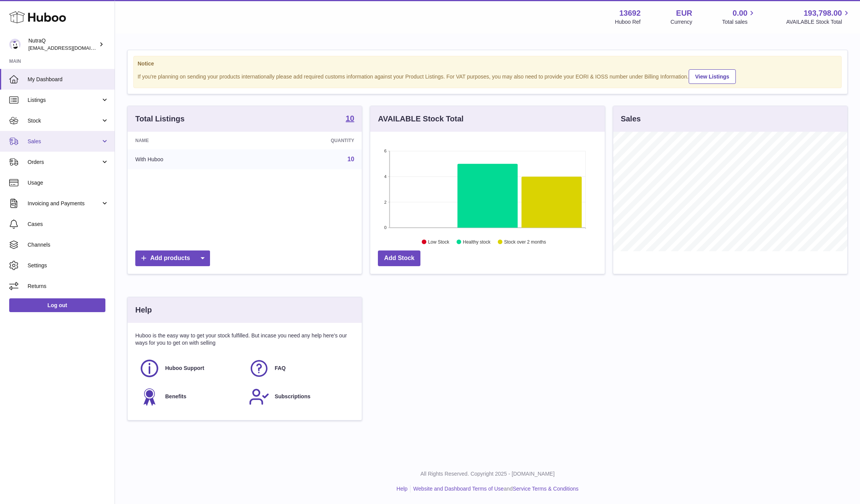  I want to click on div: If you're planning on sending your products internationally please add required customs informati..., so click(487, 76).